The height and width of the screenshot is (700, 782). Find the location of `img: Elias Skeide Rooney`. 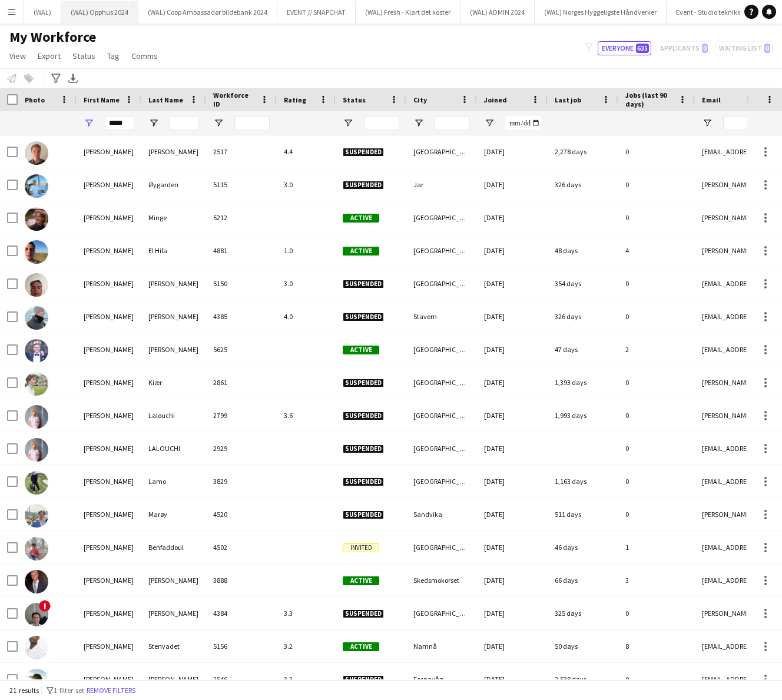

img: Elias Skeide Rooney is located at coordinates (37, 615).